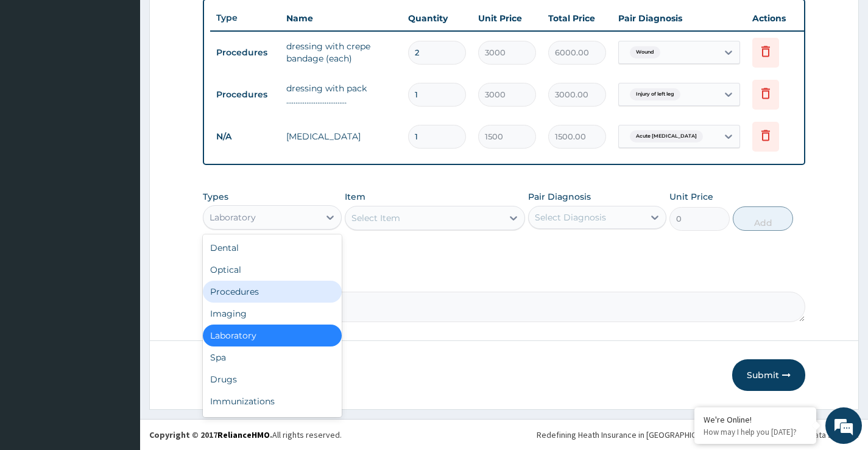 The height and width of the screenshot is (450, 868). Describe the element at coordinates (355, 197) in the screenshot. I see `label: Item` at that location.